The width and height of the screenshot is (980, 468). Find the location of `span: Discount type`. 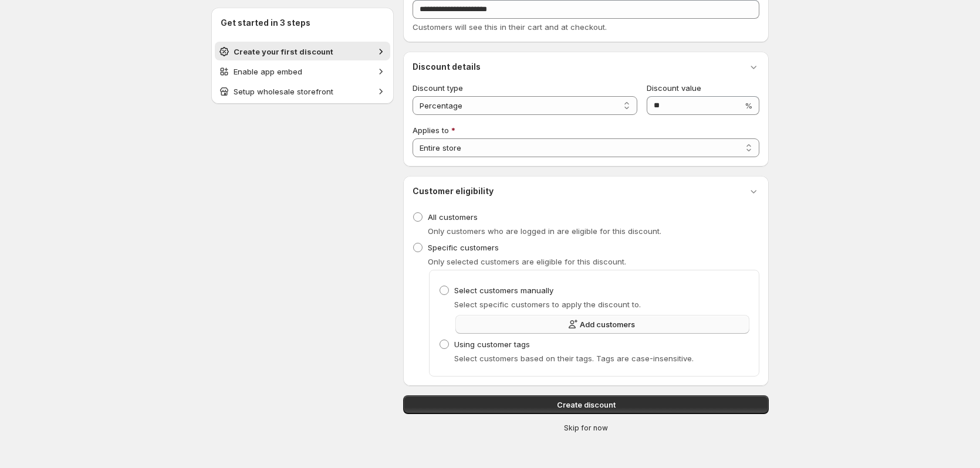

span: Discount type is located at coordinates (438, 88).